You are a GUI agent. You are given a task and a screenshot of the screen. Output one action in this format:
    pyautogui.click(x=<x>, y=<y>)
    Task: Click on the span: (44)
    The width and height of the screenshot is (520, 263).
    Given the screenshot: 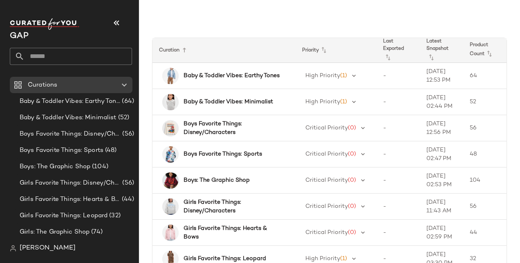 What is the action you would take?
    pyautogui.click(x=127, y=200)
    